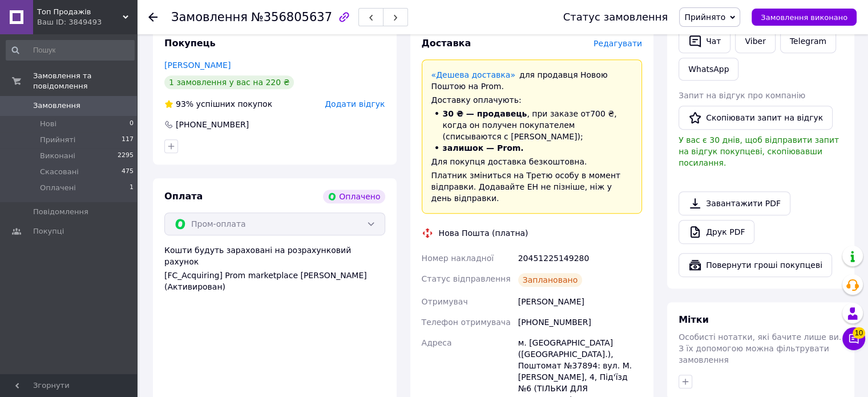  What do you see at coordinates (153, 17) in the screenshot?
I see `div: Повернутися назад` at bounding box center [153, 17].